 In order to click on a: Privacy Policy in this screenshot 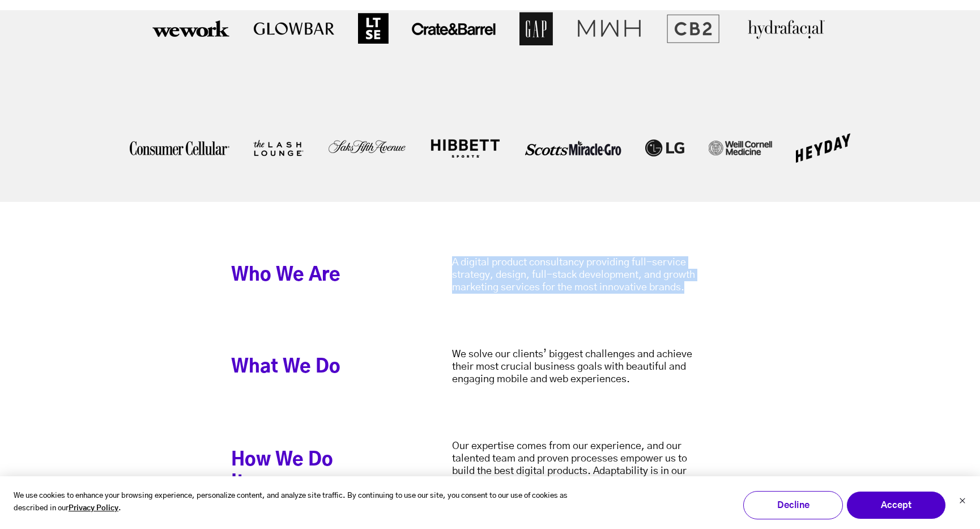, I will do `click(93, 509)`.